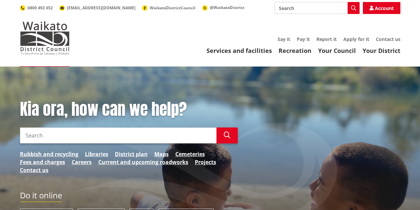  I want to click on a: Report it, so click(327, 39).